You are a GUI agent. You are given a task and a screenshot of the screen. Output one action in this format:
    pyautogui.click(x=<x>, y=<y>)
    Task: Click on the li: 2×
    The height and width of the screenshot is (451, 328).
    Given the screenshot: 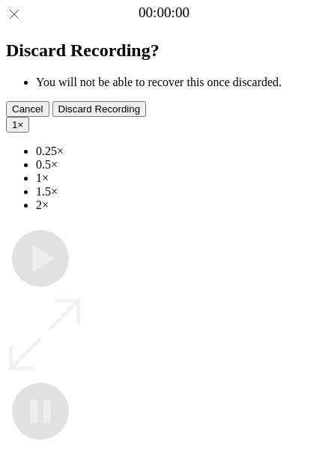 What is the action you would take?
    pyautogui.click(x=179, y=205)
    